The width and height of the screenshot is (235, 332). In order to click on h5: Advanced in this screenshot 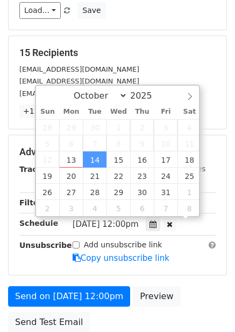, I will do `click(117, 152)`.